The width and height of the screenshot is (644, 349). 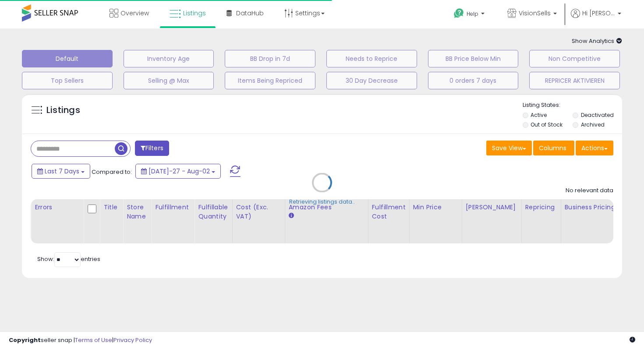 I want to click on a: Terms of Use, so click(x=93, y=340).